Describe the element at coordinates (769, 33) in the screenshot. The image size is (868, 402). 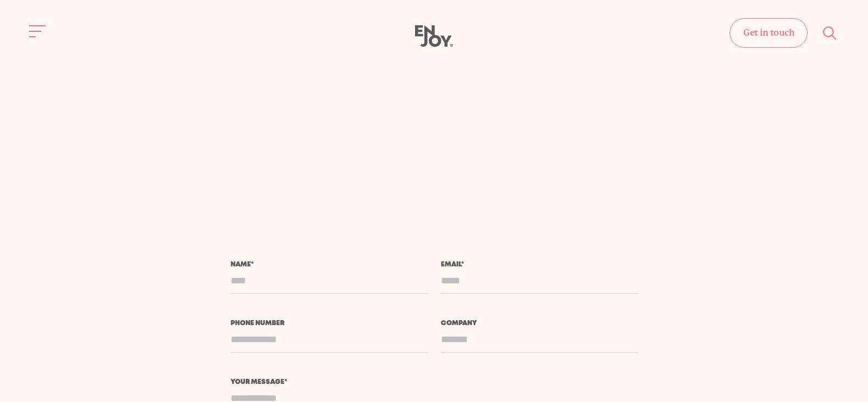
I see `a: Get in touch` at that location.